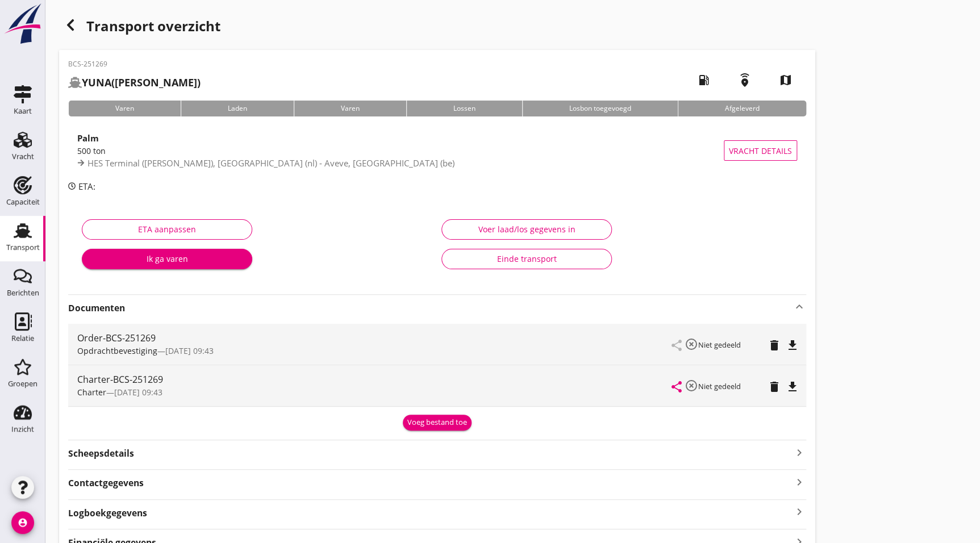  I want to click on div: Capaciteit, so click(23, 202).